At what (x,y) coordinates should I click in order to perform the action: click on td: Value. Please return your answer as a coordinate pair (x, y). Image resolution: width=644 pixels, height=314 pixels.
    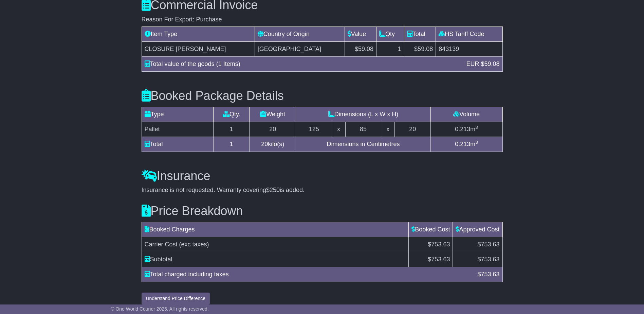
    Looking at the image, I should click on (360, 34).